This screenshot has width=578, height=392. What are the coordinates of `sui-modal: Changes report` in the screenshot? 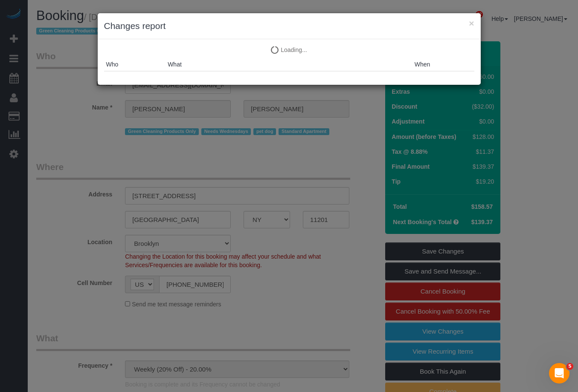 It's located at (289, 49).